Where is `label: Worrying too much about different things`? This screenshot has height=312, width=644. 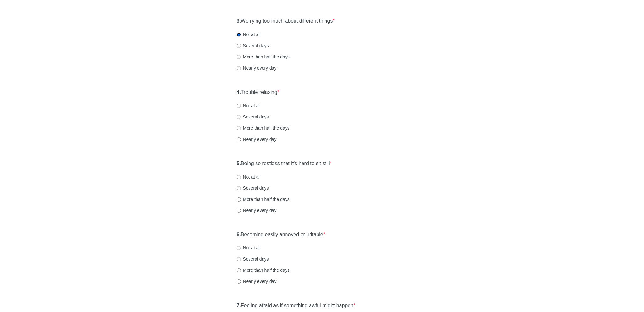
label: Worrying too much about different things is located at coordinates (286, 21).